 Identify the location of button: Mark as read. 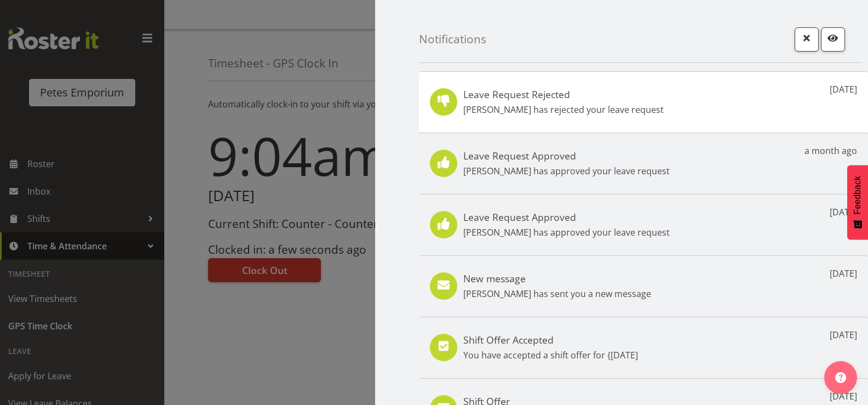
(832, 39).